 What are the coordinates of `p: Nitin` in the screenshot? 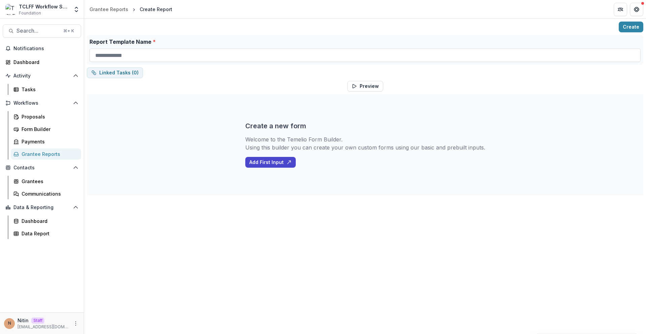 It's located at (23, 320).